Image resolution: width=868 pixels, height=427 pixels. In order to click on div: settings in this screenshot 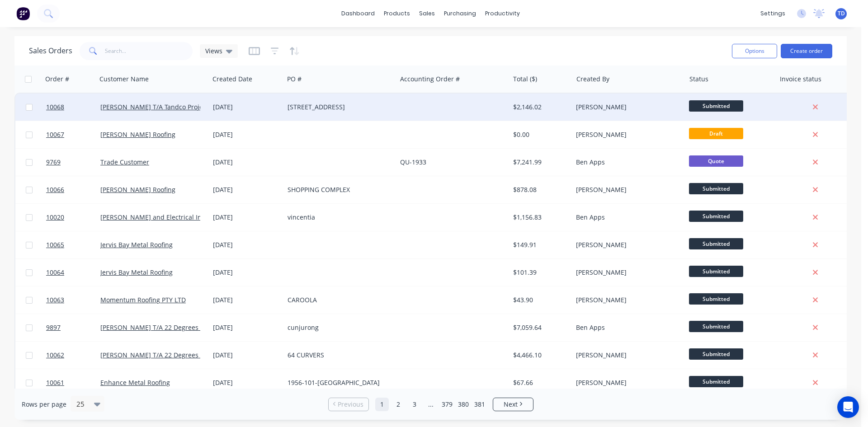, I will do `click(772, 14)`.